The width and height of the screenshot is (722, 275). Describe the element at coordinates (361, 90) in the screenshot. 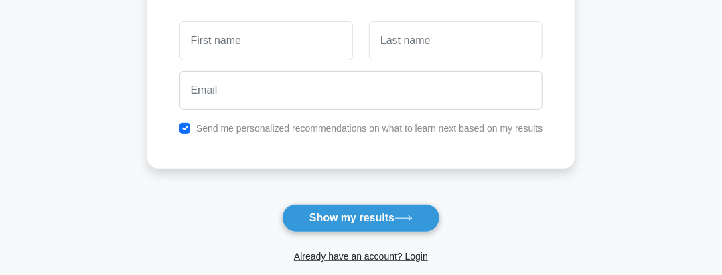

I see `input: Email` at that location.